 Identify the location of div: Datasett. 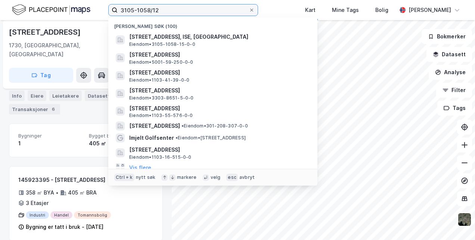
(99, 96).